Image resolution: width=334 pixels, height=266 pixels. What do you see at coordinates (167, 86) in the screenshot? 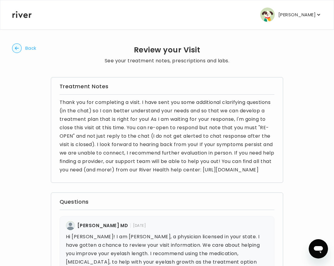
I see `h3: Treatment Notes` at bounding box center [167, 86].